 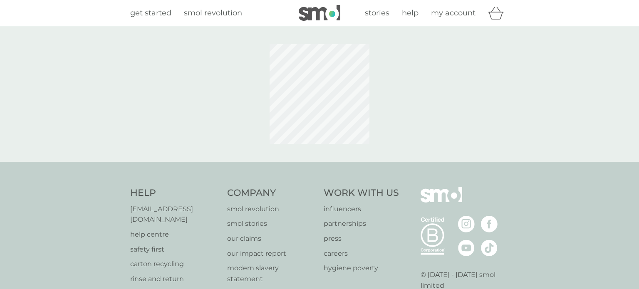 I want to click on p: partnerships, so click(x=361, y=224).